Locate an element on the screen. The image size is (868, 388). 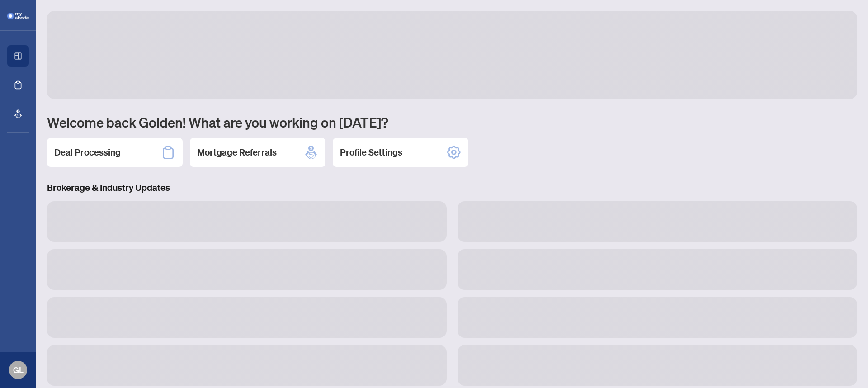
span: GL is located at coordinates (18, 370).